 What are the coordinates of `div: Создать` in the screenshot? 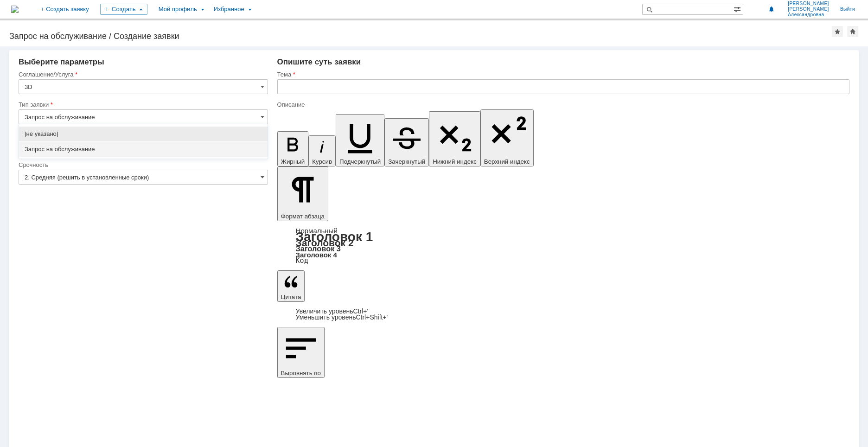 It's located at (124, 9).